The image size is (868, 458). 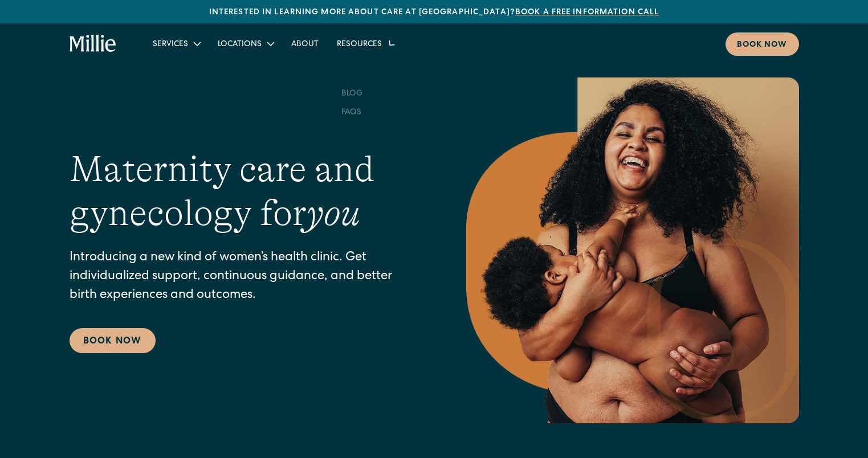 What do you see at coordinates (305, 43) in the screenshot?
I see `a: About` at bounding box center [305, 43].